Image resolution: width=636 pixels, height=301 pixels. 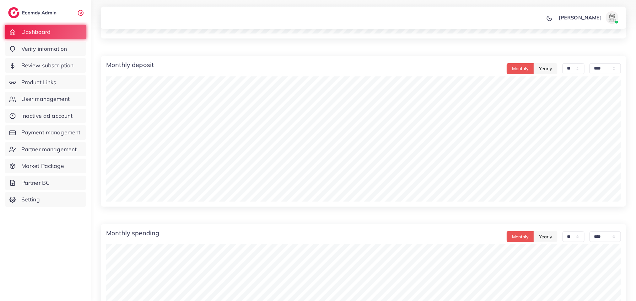 I want to click on a: Setting, so click(x=45, y=200).